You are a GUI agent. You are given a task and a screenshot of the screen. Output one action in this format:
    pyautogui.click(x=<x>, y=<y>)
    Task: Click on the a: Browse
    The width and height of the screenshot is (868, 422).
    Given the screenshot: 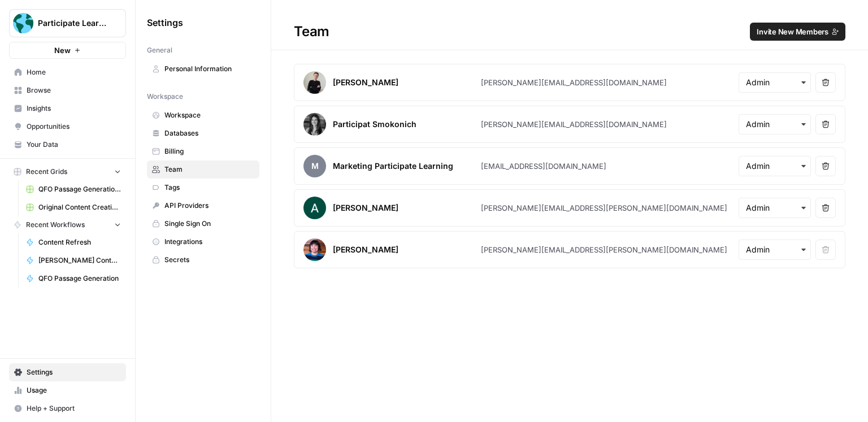 What is the action you would take?
    pyautogui.click(x=67, y=90)
    